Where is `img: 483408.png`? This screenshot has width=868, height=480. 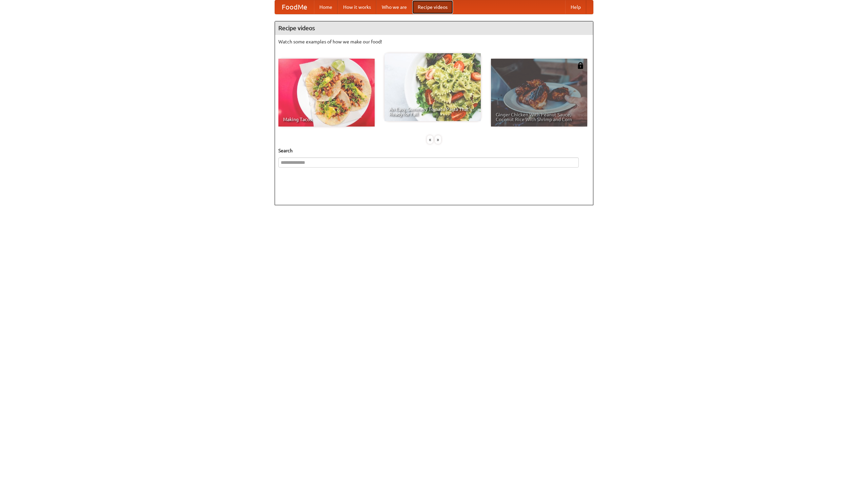
img: 483408.png is located at coordinates (581, 65).